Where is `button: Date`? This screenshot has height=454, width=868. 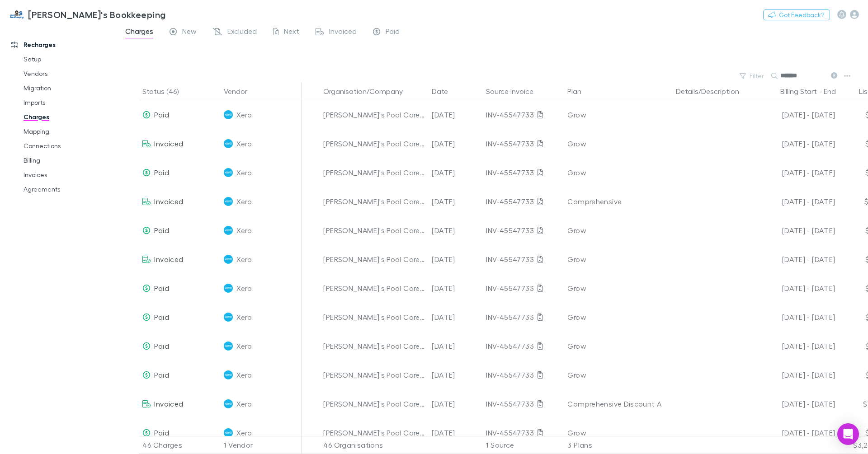 button: Date is located at coordinates (446, 91).